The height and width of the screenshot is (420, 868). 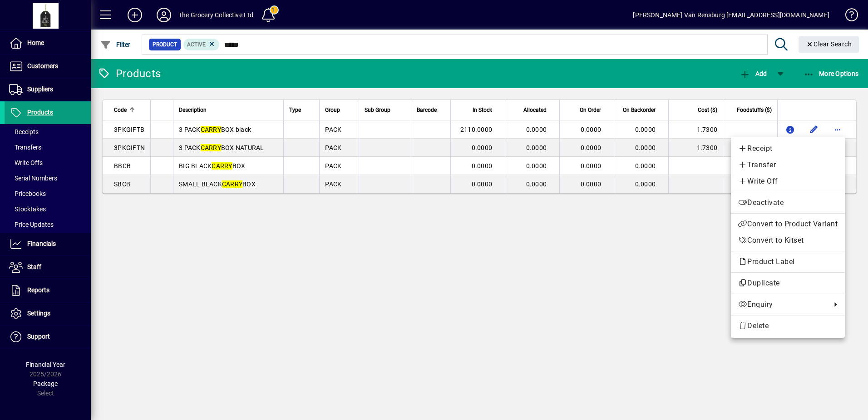 I want to click on span: Product Label, so click(x=769, y=262).